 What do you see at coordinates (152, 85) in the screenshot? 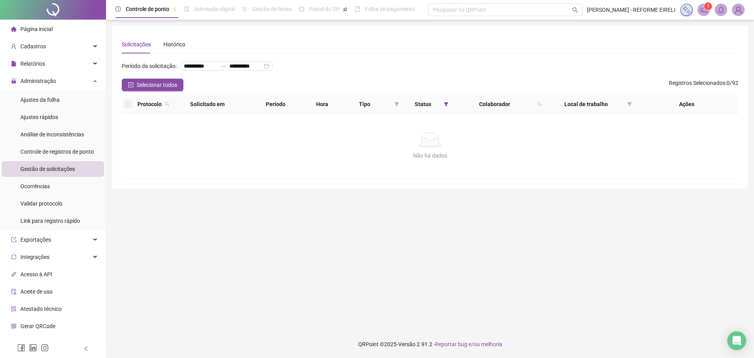
I see `button: Selecionar todos` at bounding box center [152, 85].